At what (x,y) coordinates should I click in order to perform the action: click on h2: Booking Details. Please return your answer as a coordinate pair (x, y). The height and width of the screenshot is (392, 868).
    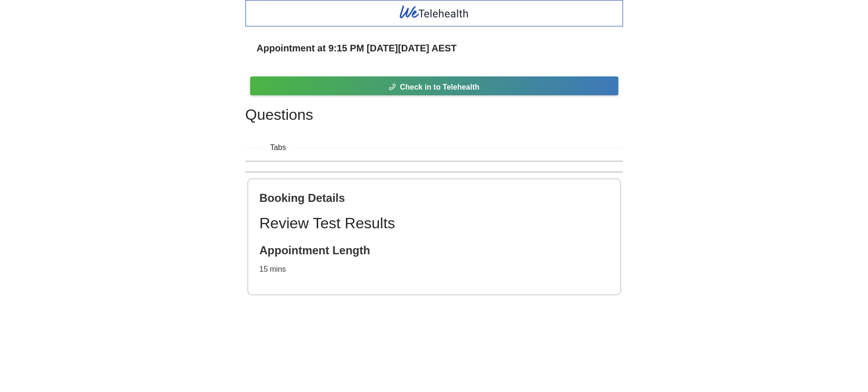
    Looking at the image, I should click on (434, 198).